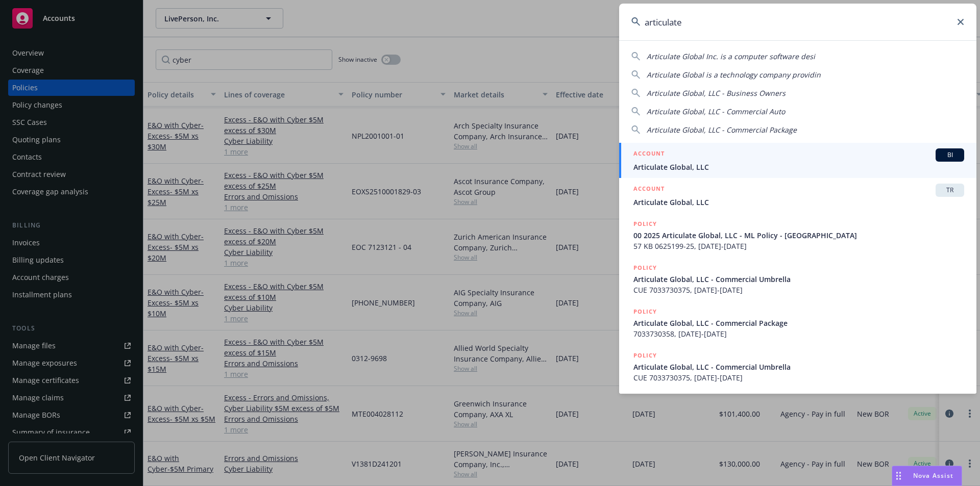 The image size is (980, 486). I want to click on span: Articulate Global Inc. is a computer software desi, so click(731, 56).